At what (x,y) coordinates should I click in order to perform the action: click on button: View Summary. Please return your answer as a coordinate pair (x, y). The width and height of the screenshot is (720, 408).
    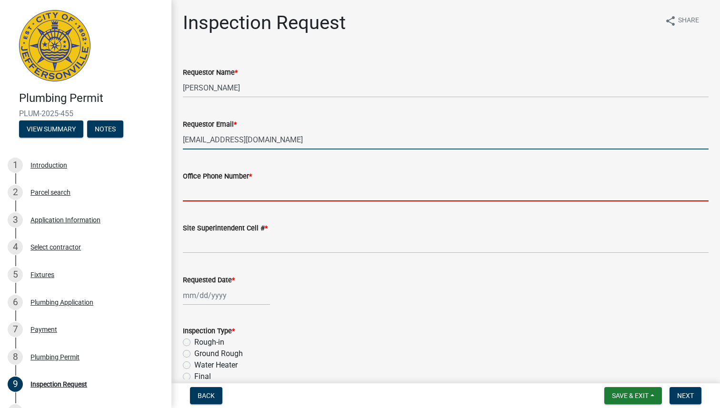
    Looking at the image, I should click on (51, 129).